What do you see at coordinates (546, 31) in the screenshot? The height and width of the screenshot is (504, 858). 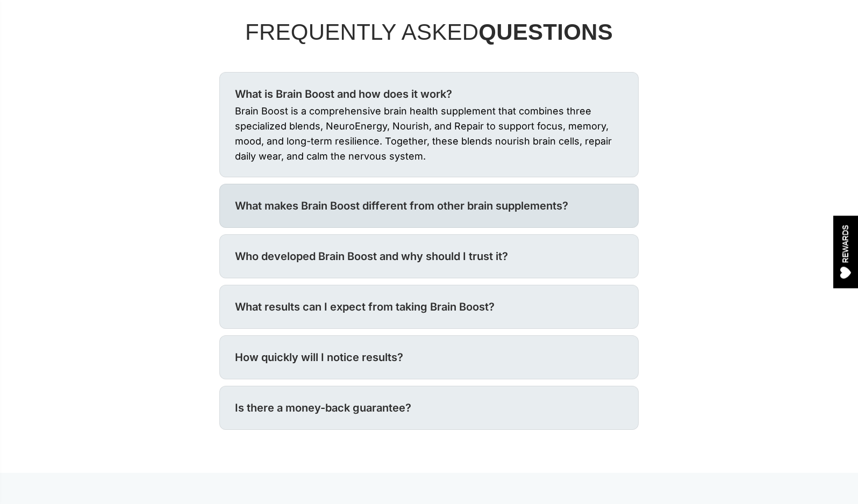 I see `strong: Questions` at bounding box center [546, 31].